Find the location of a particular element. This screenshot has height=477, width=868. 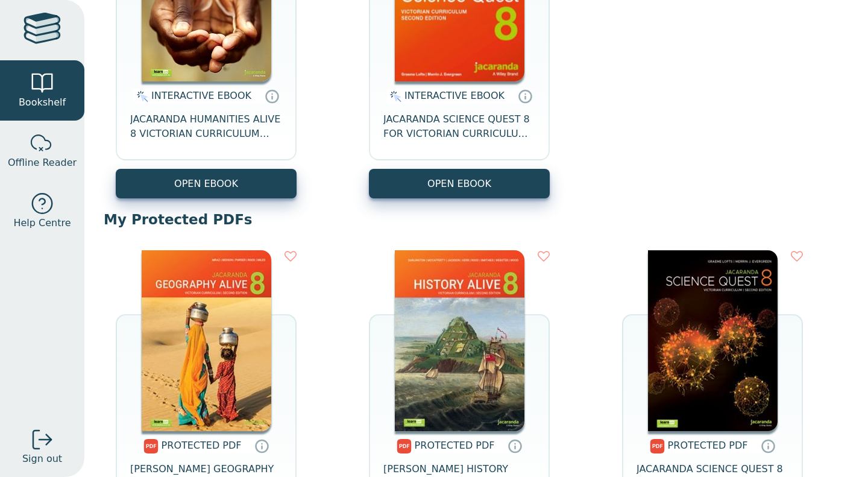

img: dbba891a-ba0d-41b4-af58-7d33e745be69.jpg is located at coordinates (712, 341).